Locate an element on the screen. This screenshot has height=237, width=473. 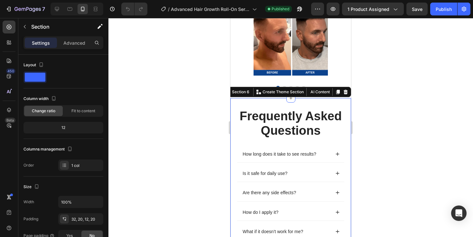
p: 7 is located at coordinates (43, 9).